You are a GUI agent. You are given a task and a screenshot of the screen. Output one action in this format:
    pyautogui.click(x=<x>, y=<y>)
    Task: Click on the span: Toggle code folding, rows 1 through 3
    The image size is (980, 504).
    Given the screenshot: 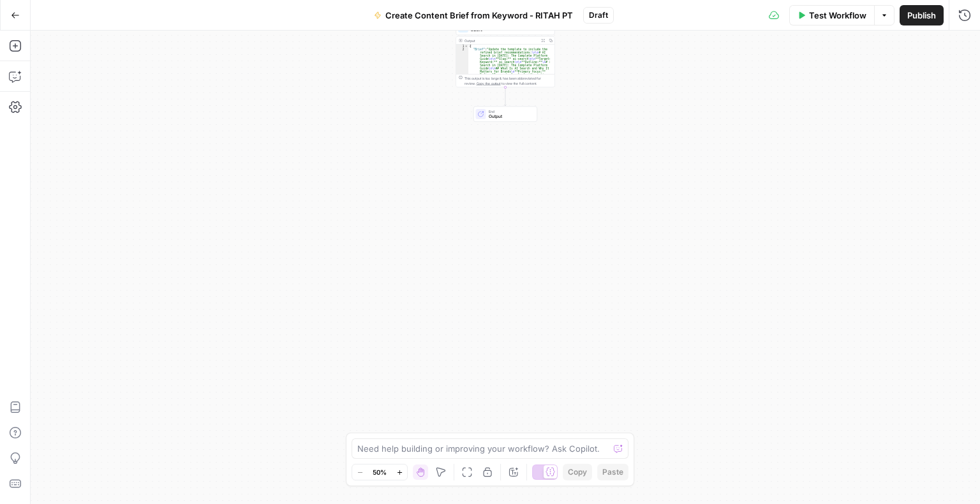 What is the action you would take?
    pyautogui.click(x=467, y=46)
    